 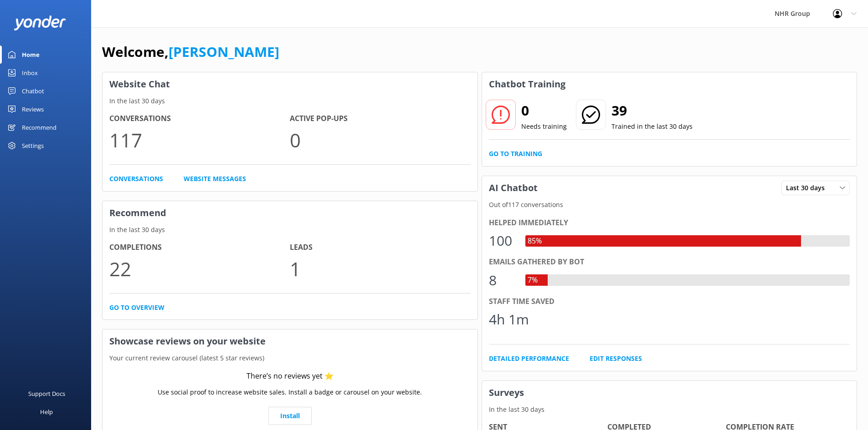 I want to click on div: Help, so click(x=46, y=412).